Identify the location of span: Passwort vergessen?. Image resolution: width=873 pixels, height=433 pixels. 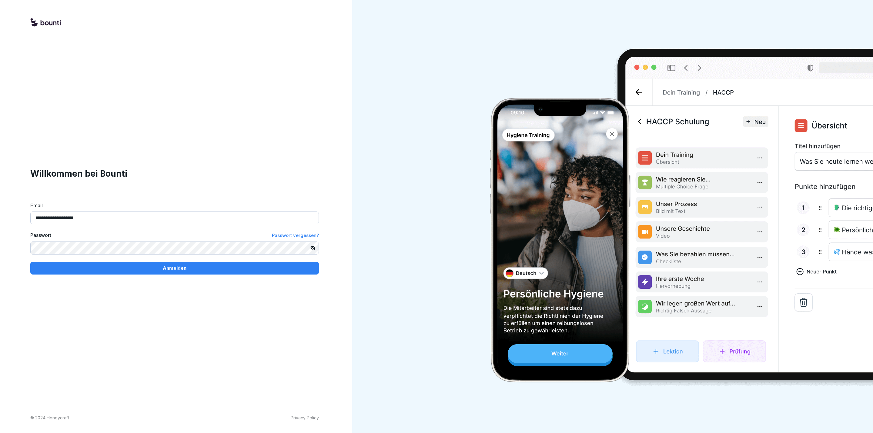
(295, 235).